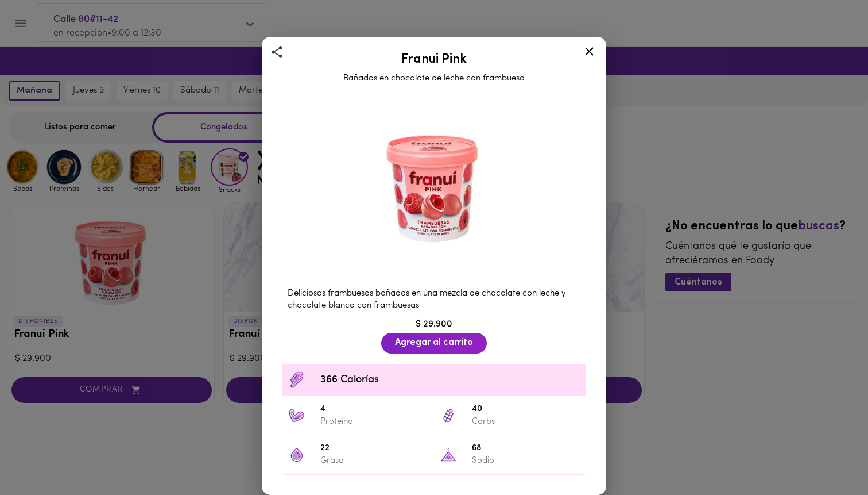 The width and height of the screenshot is (868, 495). I want to click on img: 4 Proteína, so click(297, 416).